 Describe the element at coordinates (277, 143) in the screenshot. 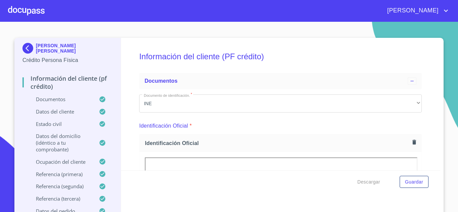

I see `span: Identificación Oficial` at that location.